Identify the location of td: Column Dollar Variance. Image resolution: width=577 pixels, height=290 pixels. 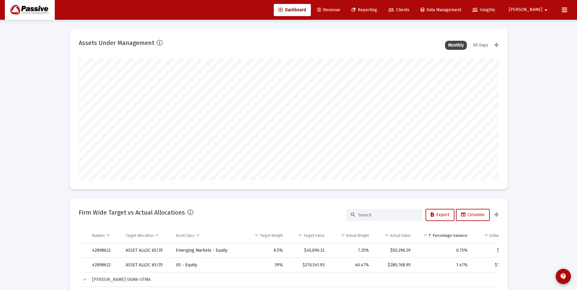
(496, 236).